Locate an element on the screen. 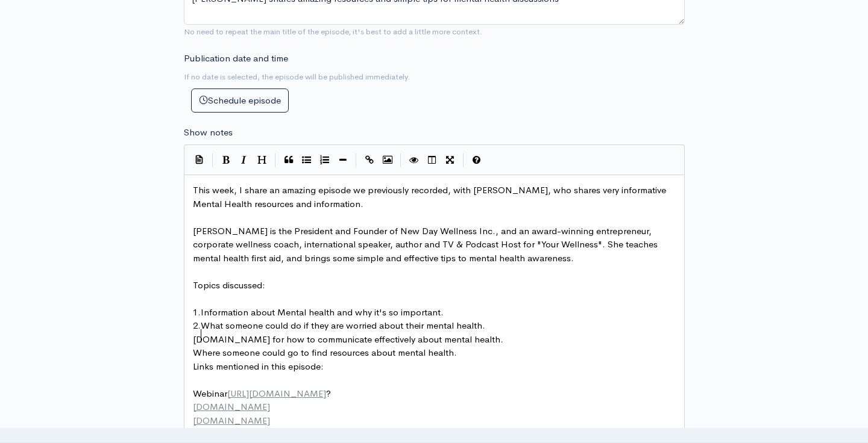  button: Italic is located at coordinates (244, 160).